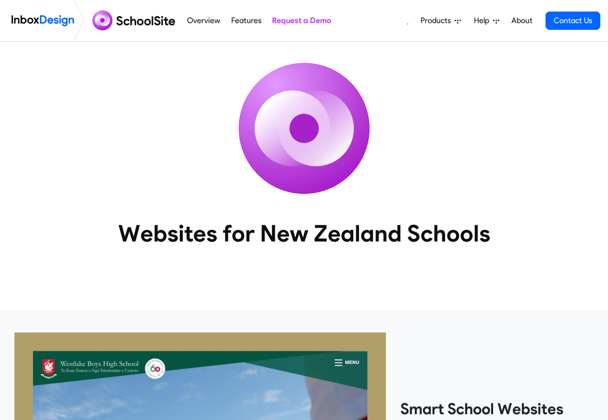 This screenshot has height=420, width=608. I want to click on a: Products, so click(441, 21).